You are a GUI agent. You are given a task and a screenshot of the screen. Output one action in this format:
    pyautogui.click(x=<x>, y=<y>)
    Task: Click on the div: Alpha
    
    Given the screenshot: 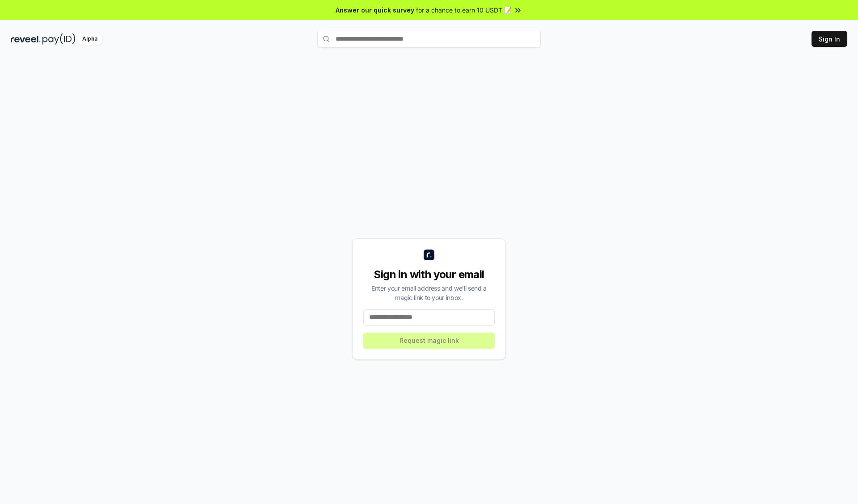 What is the action you would take?
    pyautogui.click(x=90, y=39)
    